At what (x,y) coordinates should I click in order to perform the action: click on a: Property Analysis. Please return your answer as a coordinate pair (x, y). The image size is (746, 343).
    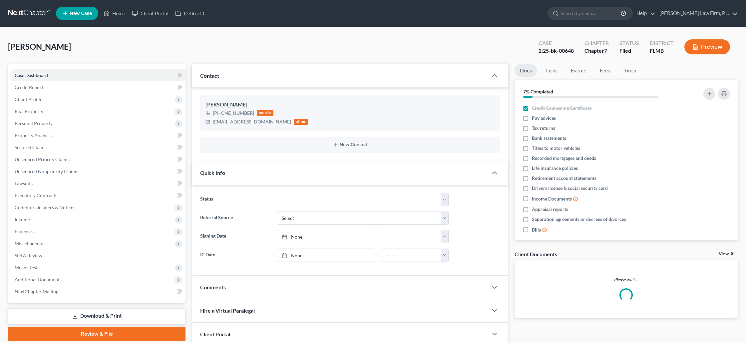
    Looking at the image, I should click on (97, 135).